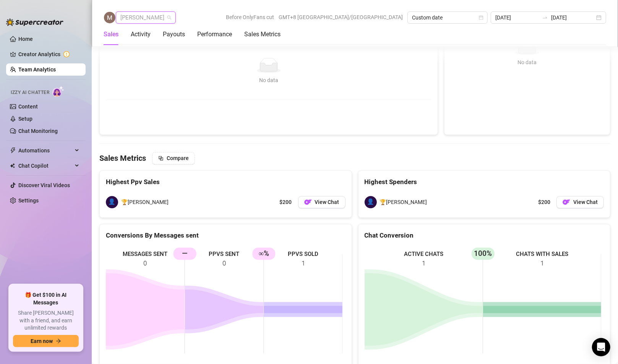  What do you see at coordinates (161, 158) in the screenshot?
I see `span: block` at bounding box center [161, 158].